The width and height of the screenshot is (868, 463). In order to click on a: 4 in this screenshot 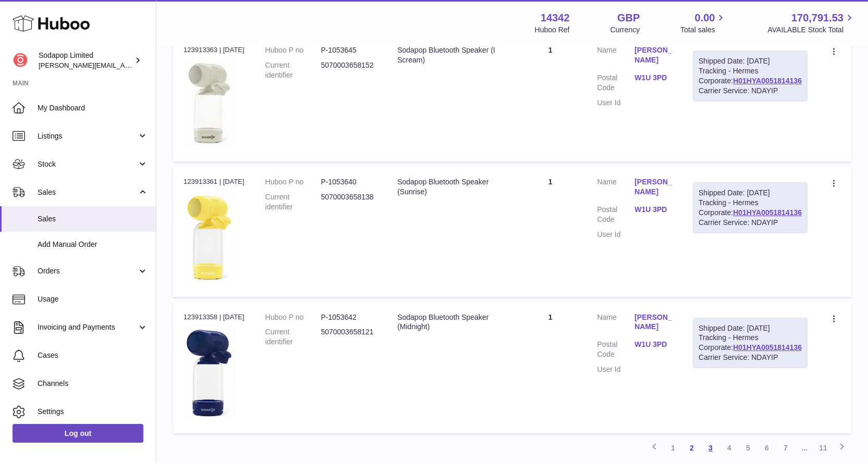, I will do `click(730, 448)`.